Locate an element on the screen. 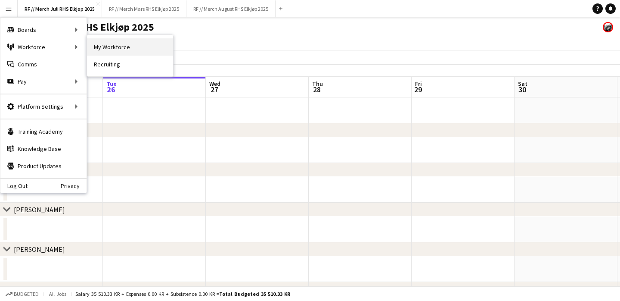  a: Training Academy is located at coordinates (44, 131).